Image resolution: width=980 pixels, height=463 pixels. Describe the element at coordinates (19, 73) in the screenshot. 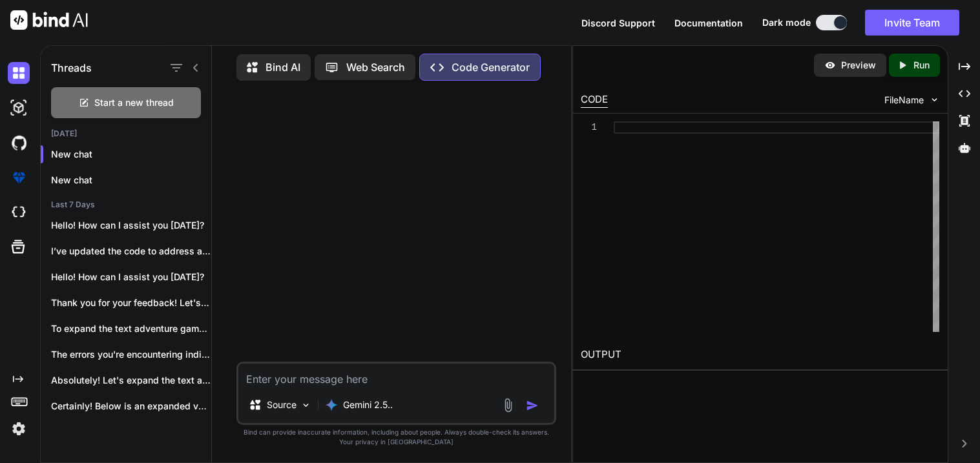

I see `img: darkChat` at that location.